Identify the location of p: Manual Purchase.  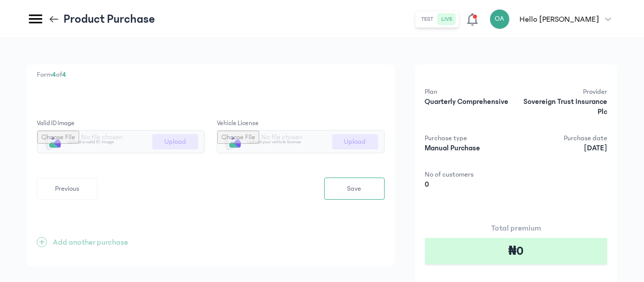
(469, 148).